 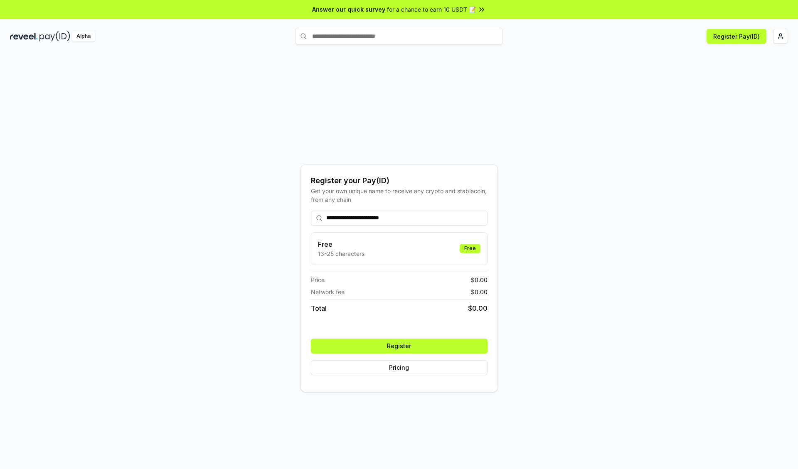 What do you see at coordinates (84, 36) in the screenshot?
I see `div: Alpha` at bounding box center [84, 36].